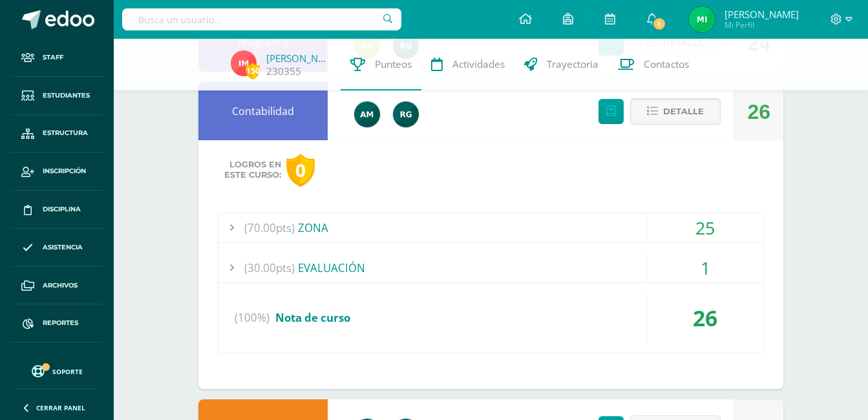  What do you see at coordinates (64, 171) in the screenshot?
I see `span: Inscripción` at bounding box center [64, 171].